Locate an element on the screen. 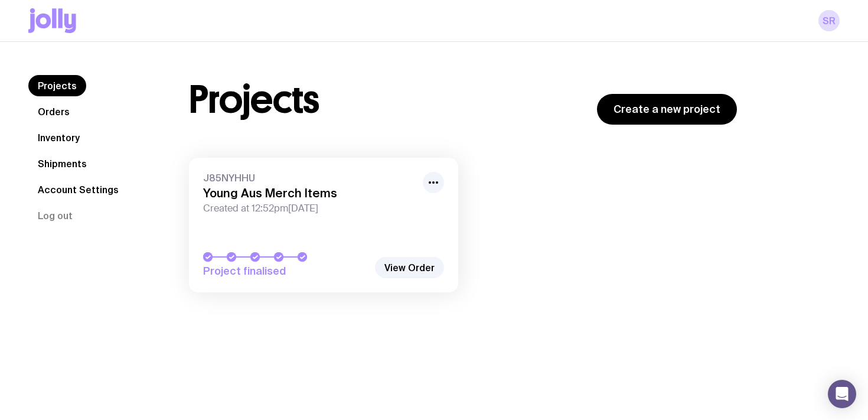 This screenshot has width=868, height=420. a: Orders is located at coordinates (54, 112).